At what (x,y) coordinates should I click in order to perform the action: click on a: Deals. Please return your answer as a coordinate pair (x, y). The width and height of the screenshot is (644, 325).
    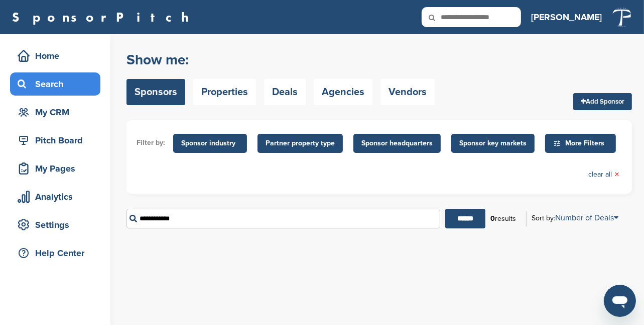
    Looking at the image, I should click on (285, 92).